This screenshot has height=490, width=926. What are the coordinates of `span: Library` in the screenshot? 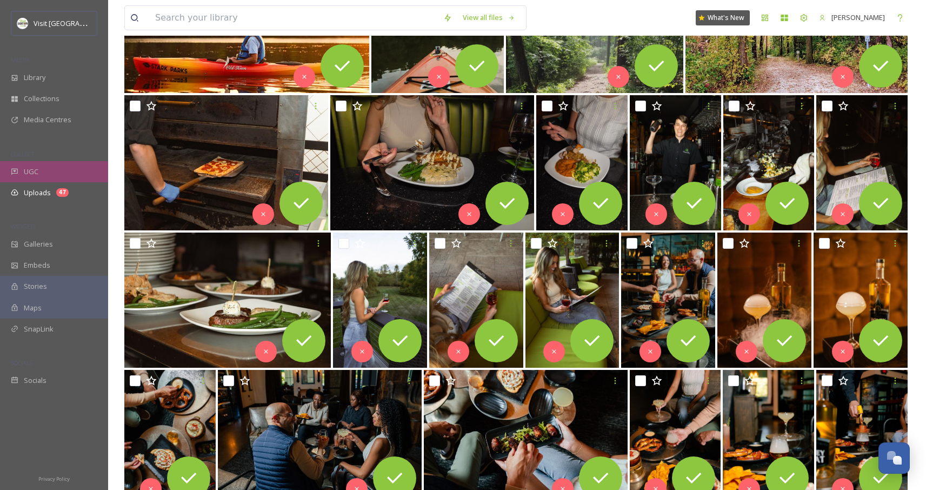 It's located at (35, 77).